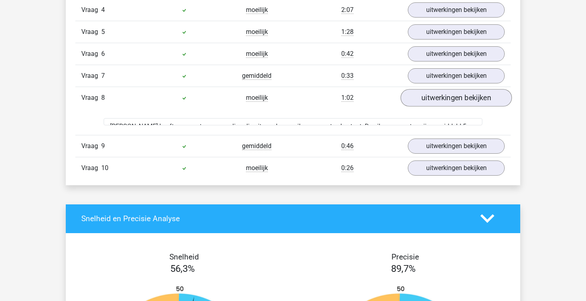 The width and height of the screenshot is (586, 301). What do you see at coordinates (103, 53) in the screenshot?
I see `span: 6` at bounding box center [103, 53].